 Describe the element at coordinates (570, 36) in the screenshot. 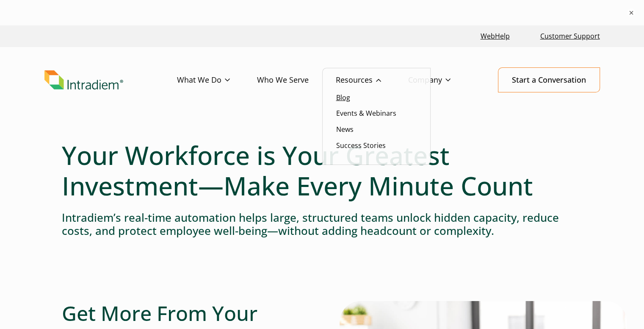

I see `a: Customer Support` at that location.